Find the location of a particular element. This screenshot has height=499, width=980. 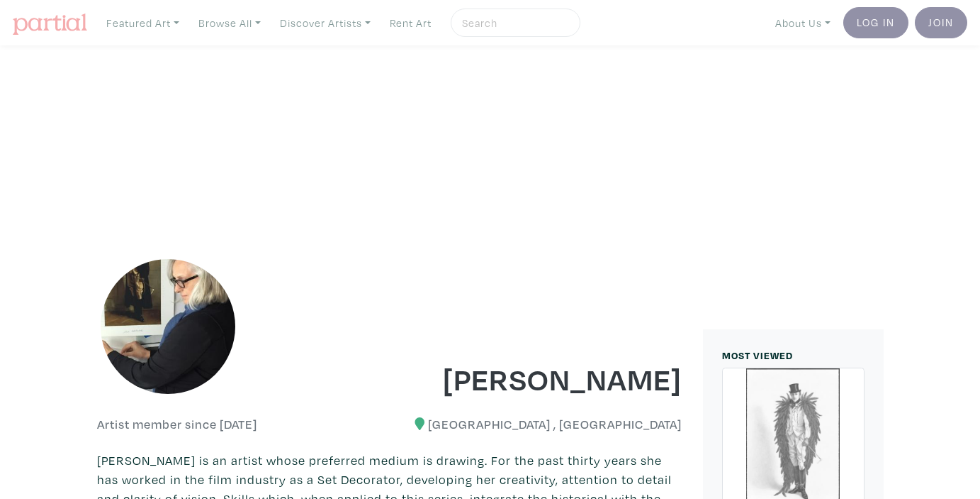

a: Rent Art is located at coordinates (410, 23).